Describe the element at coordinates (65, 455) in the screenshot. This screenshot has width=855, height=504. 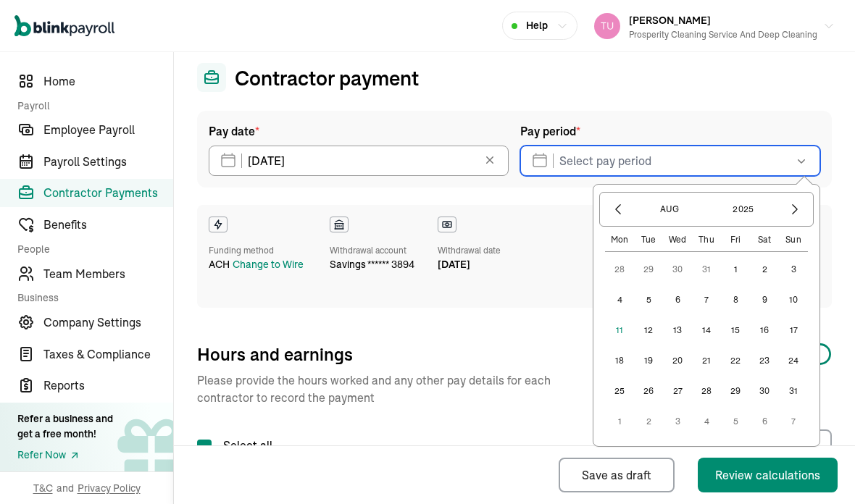
I see `div: Refer Now` at that location.